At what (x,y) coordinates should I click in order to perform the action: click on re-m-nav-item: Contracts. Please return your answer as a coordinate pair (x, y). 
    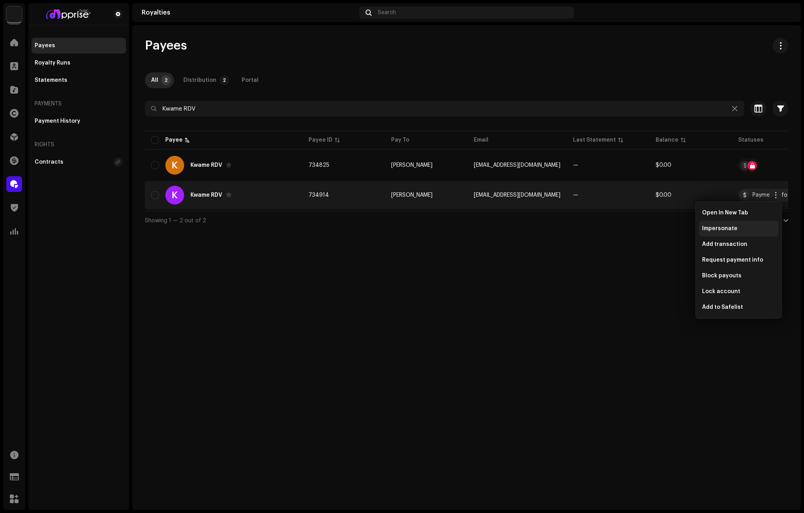
    Looking at the image, I should click on (79, 162).